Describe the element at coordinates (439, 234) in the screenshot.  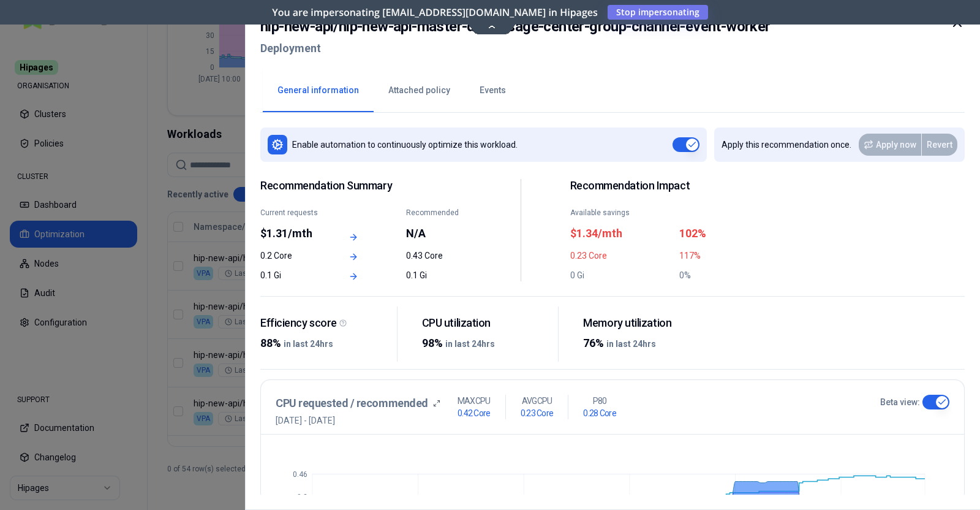
I see `div: N/A` at that location.